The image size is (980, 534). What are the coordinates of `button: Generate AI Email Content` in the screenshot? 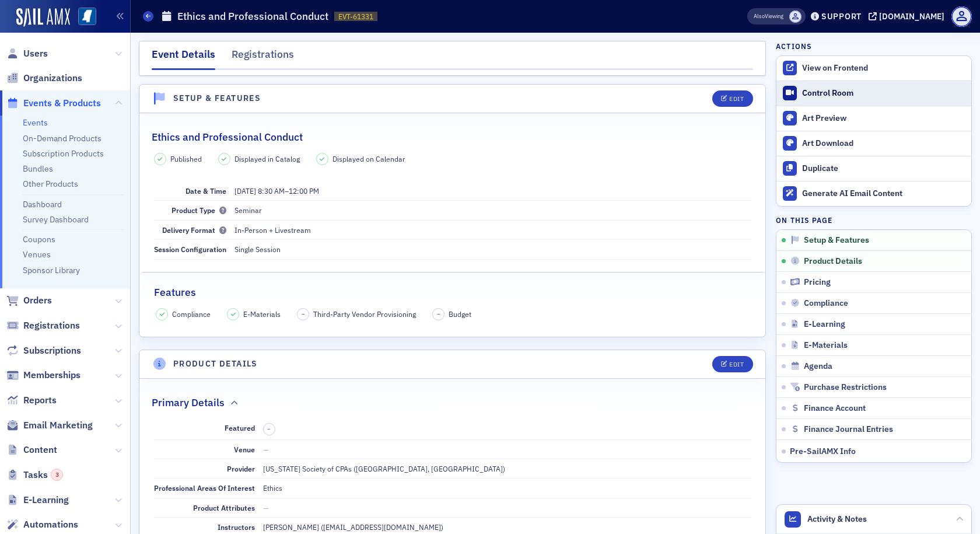 It's located at (874, 193).